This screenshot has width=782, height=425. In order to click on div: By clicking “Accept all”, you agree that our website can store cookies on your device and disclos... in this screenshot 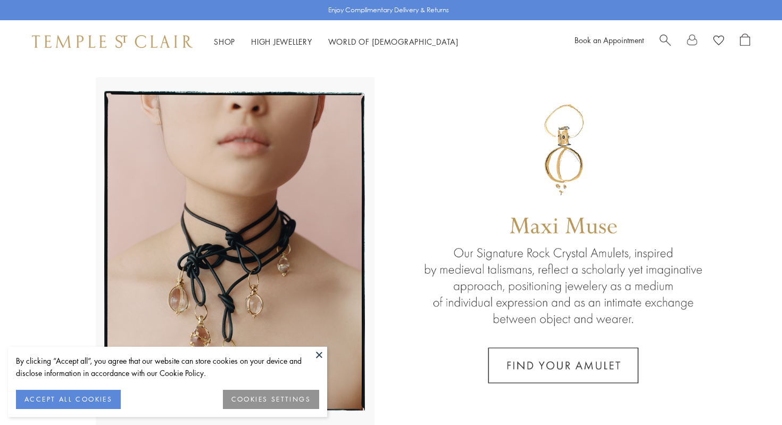, I will do `click(168, 367)`.